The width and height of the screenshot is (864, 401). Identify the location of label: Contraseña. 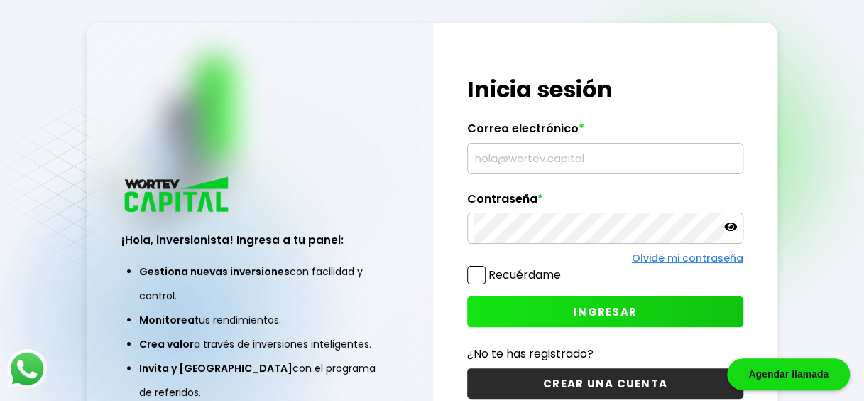
(605, 202).